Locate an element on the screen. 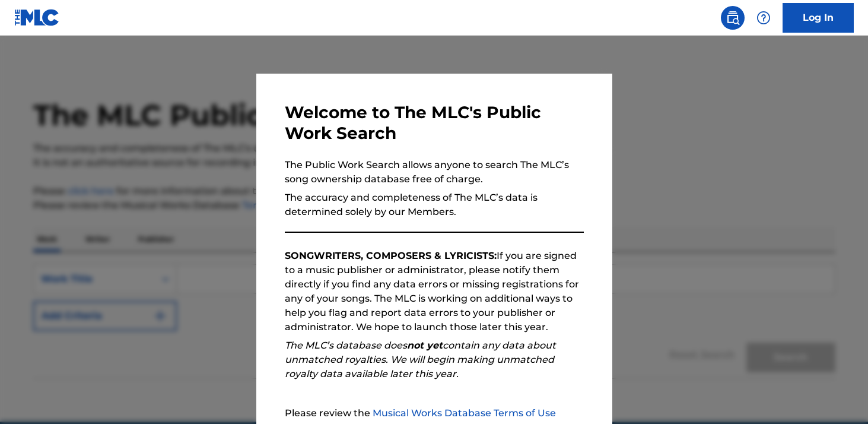 Image resolution: width=868 pixels, height=424 pixels. p: Please review the is located at coordinates (434, 413).